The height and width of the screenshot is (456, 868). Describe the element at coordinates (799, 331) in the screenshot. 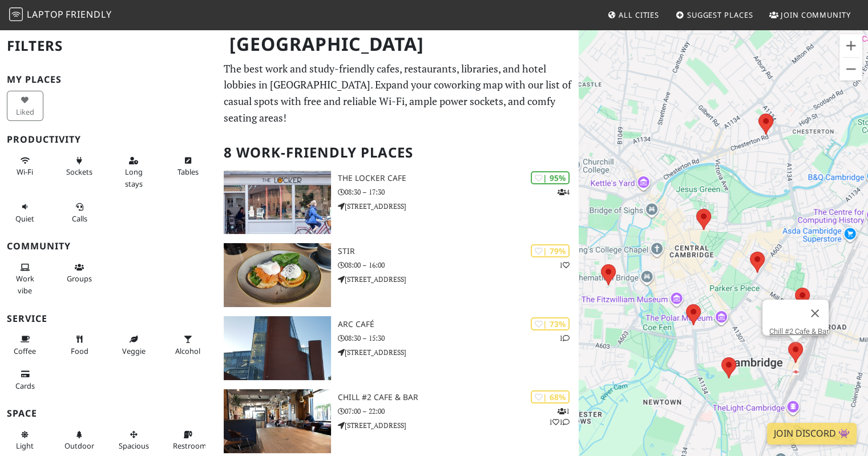

I see `a: Chill #2 Cafe & Bar` at that location.